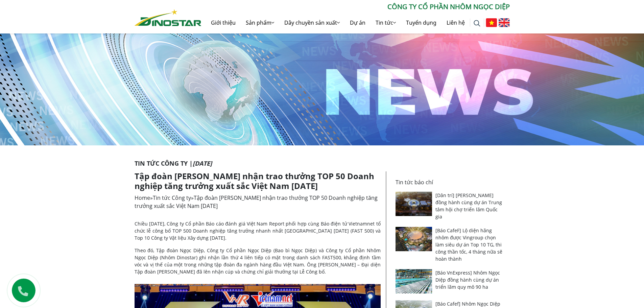 The height and width of the screenshot is (308, 644). Describe the element at coordinates (491, 23) in the screenshot. I see `img: Tiếng Việt` at that location.